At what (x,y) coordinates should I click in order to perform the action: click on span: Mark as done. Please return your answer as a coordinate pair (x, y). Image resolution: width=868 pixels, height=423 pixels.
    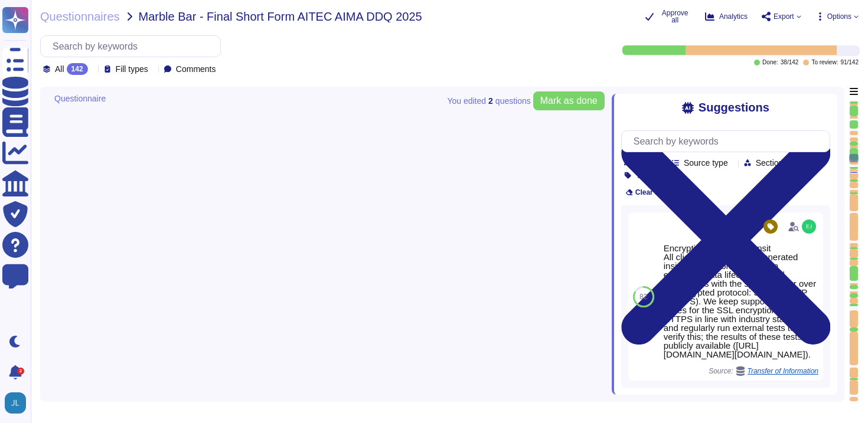
    Looking at the image, I should click on (569, 101).